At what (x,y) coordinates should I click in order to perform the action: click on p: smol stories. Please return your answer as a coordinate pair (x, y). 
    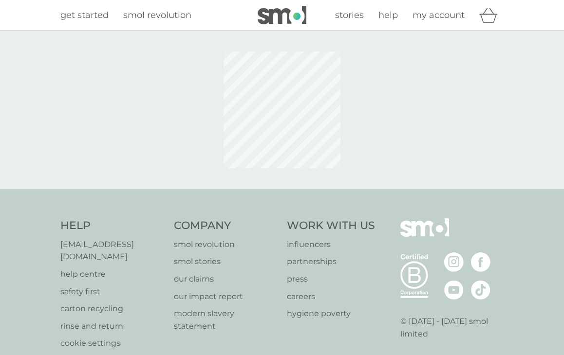
    Looking at the image, I should click on (225, 262).